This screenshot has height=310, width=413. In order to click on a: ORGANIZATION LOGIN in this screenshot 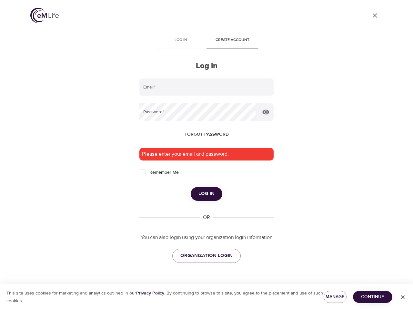, I will do `click(206, 255)`.